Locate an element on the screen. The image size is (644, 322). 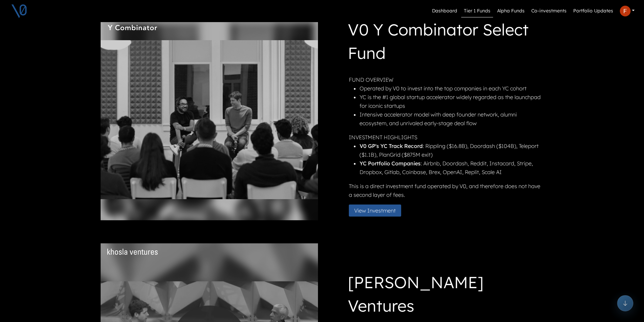
li: : Rippling ($16.8B), Doordash ($104B), Teleport ($1.1B), PlanGrid ($875M exit) is located at coordinates (450, 151).